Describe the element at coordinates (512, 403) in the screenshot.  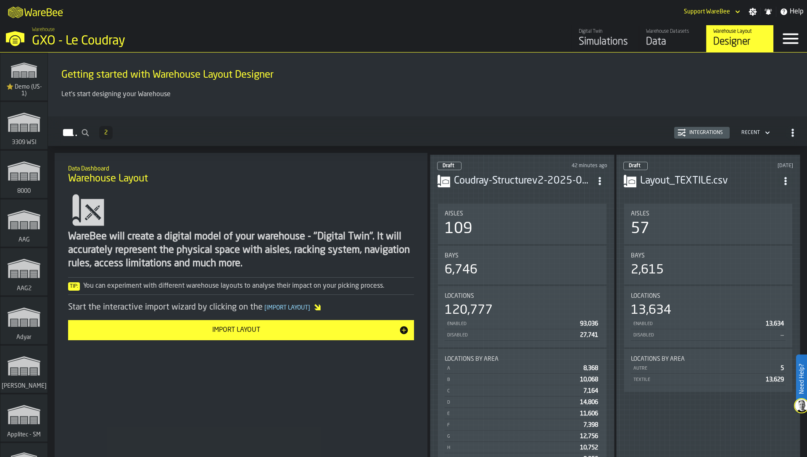
I see `div: D` at that location.